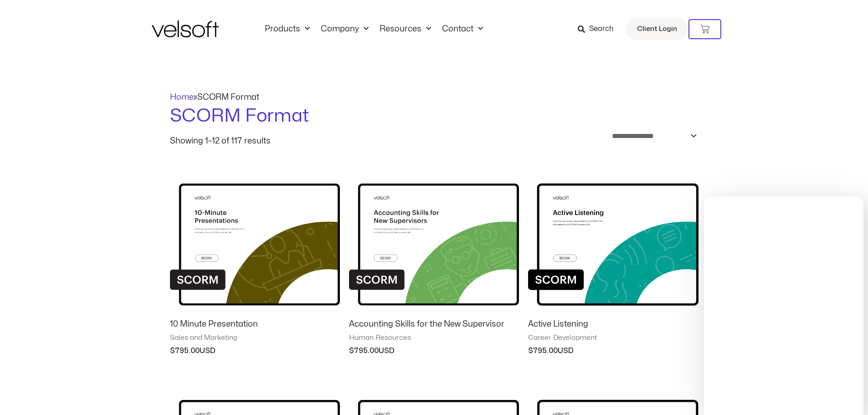 This screenshot has width=868, height=415. Describe the element at coordinates (613, 338) in the screenshot. I see `span: Career Development` at that location.